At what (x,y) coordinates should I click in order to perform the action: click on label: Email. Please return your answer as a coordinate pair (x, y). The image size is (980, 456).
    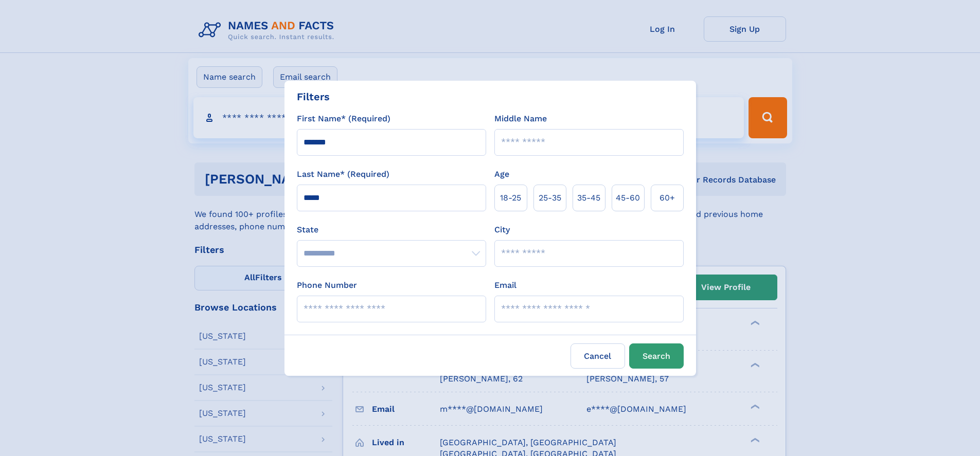
    Looking at the image, I should click on (505, 285).